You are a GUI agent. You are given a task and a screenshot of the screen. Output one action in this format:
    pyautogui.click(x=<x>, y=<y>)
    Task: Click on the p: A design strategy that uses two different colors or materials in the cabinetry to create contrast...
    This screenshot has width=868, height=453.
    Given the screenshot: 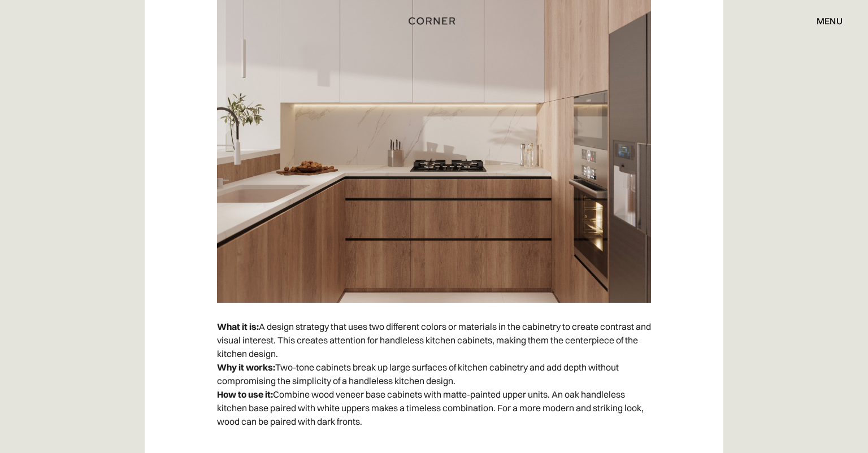 What is the action you would take?
    pyautogui.click(x=434, y=374)
    